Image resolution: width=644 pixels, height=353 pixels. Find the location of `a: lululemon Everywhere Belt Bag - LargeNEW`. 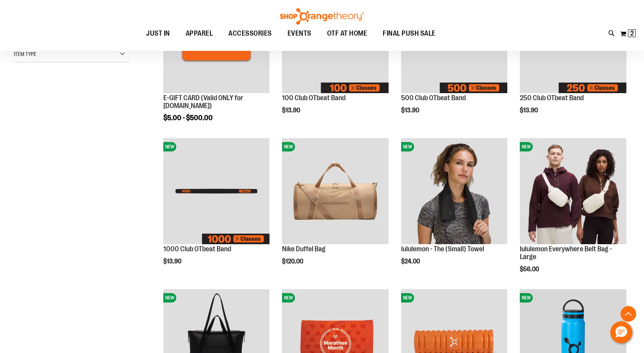

a: lululemon Everywhere Belt Bag - LargeNEW is located at coordinates (573, 192).